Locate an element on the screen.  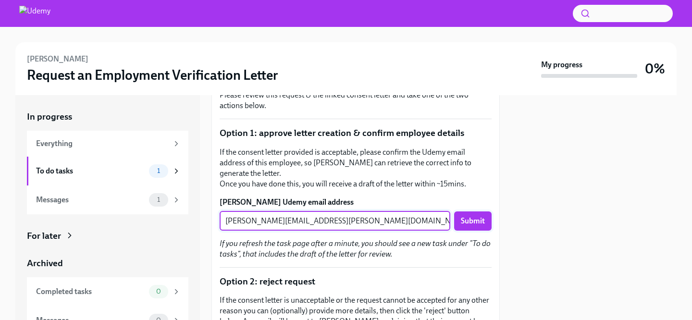
div: Everything is located at coordinates (102, 144).